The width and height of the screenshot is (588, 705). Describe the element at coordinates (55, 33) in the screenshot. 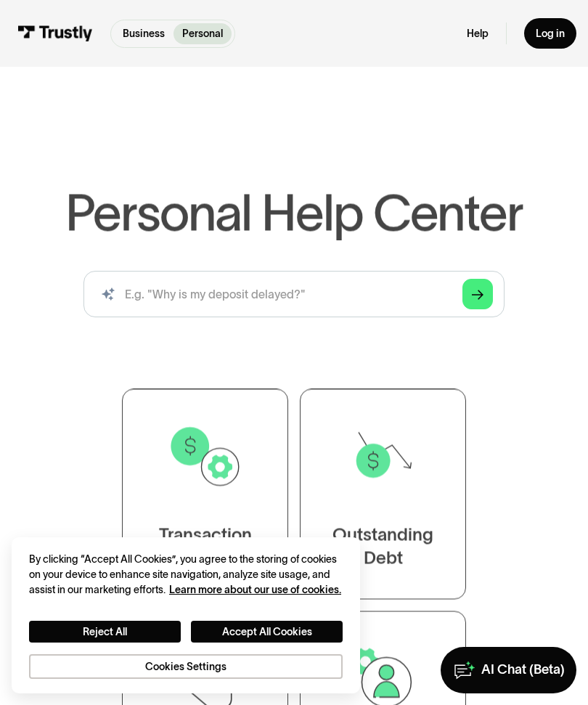

I see `img: Trustly Logo` at that location.